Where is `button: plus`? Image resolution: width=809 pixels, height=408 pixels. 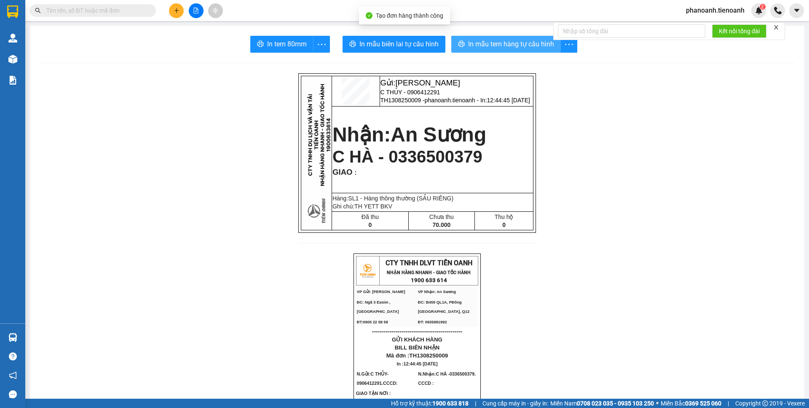 button: plus is located at coordinates (176, 11).